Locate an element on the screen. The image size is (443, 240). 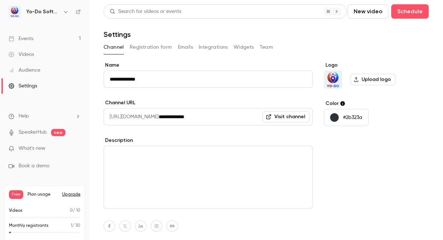
label: Channel URL is located at coordinates (208, 103).